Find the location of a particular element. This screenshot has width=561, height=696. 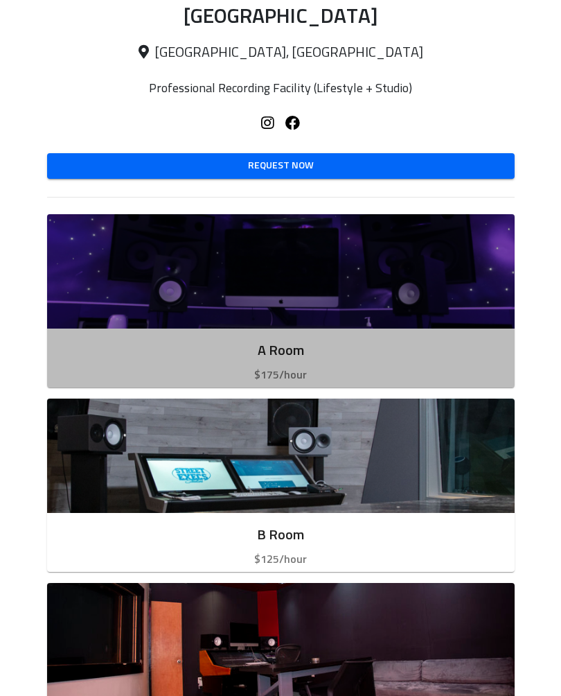

a: Request Now is located at coordinates (281, 166).